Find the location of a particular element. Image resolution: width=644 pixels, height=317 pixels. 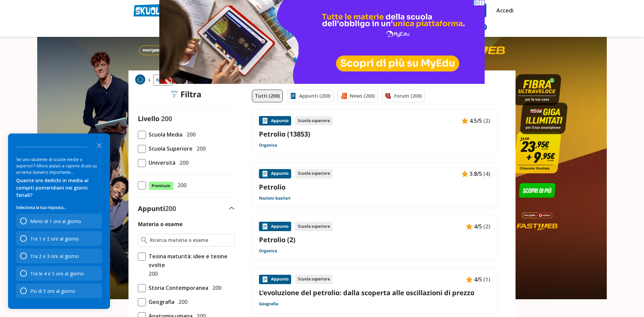

span: Scuola Media is located at coordinates (164, 135).